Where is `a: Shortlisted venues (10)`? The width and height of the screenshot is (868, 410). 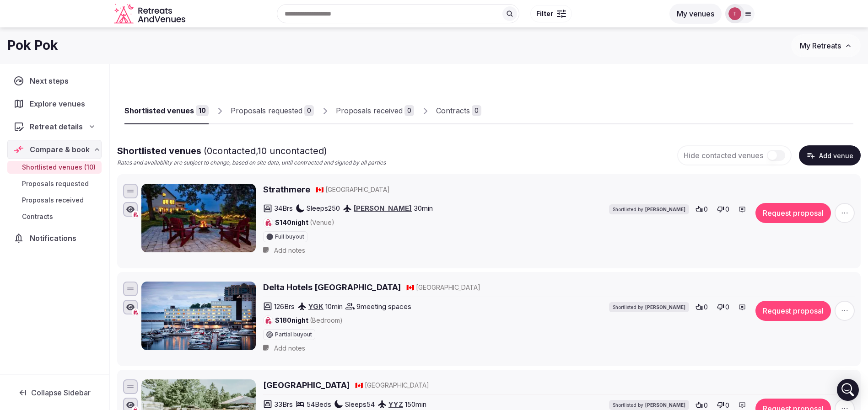 a: Shortlisted venues (10) is located at coordinates (54, 168).